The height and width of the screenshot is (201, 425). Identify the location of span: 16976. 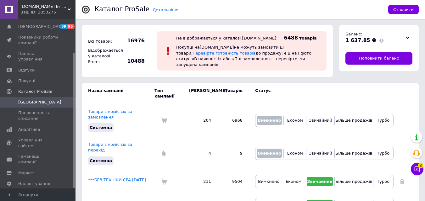
(134, 41).